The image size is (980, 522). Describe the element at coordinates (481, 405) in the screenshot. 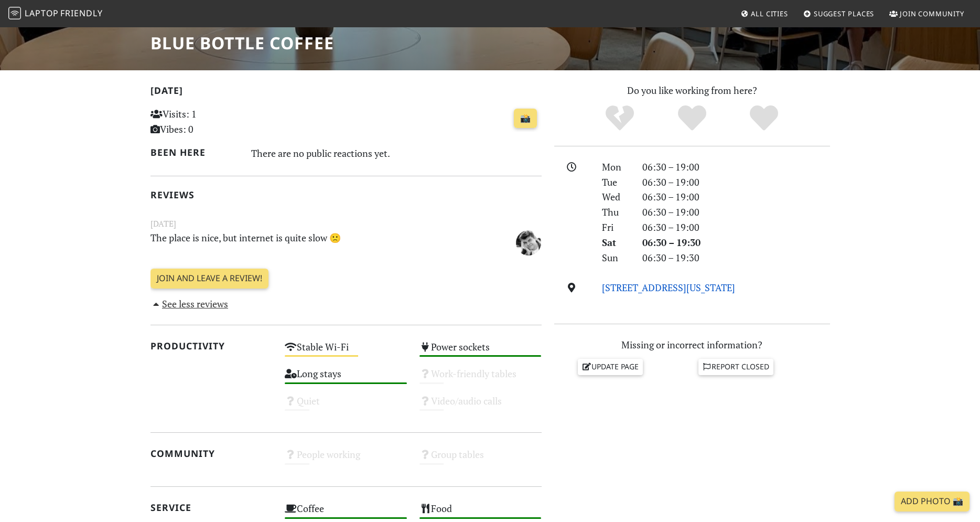

I see `div: Video/audio calls` at that location.